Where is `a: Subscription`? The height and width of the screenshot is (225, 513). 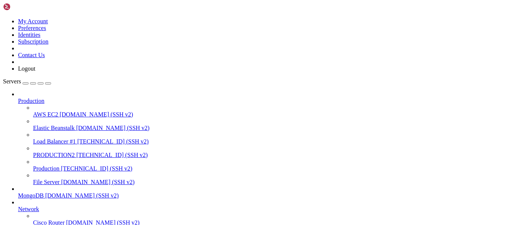 a: Subscription is located at coordinates (33, 41).